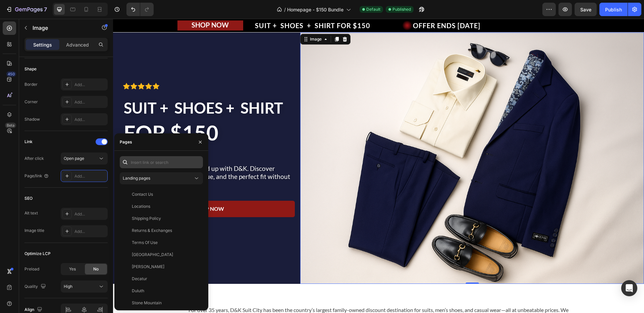 This screenshot has height=313, width=644. Describe the element at coordinates (140, 279) in the screenshot. I see `div: Decatur` at that location.